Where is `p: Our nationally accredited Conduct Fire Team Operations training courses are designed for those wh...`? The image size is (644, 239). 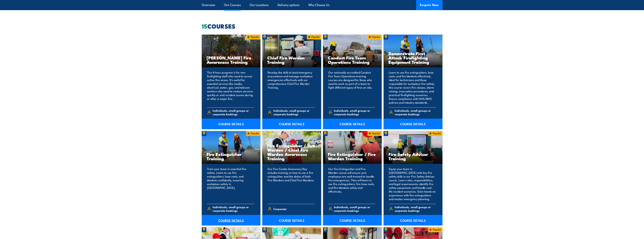
p: Our nationally accredited Conduct Fire Team Operations training courses are designed for those wh... is located at coordinates (351, 88).